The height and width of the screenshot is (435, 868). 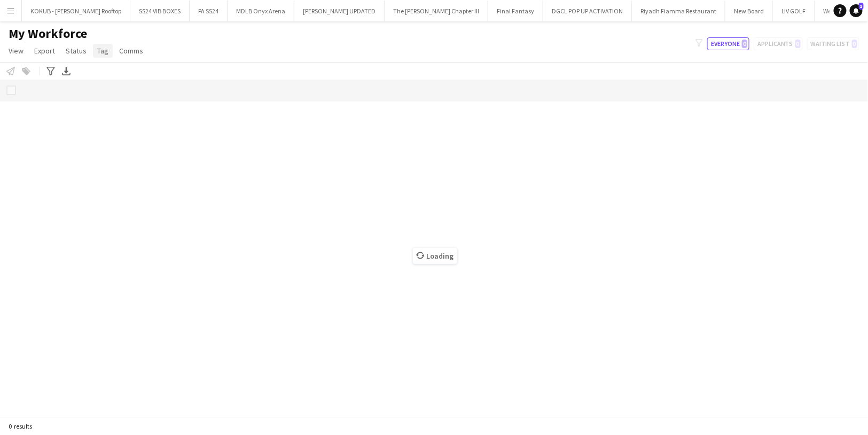 What do you see at coordinates (76, 51) in the screenshot?
I see `span: Status` at bounding box center [76, 51].